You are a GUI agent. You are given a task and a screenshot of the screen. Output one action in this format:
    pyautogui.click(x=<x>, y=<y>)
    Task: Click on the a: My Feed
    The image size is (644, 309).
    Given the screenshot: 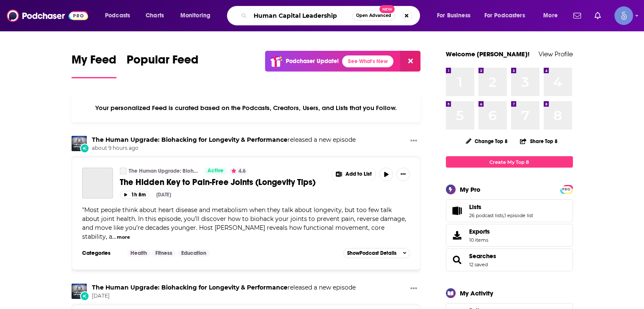 What is the action you would take?
    pyautogui.click(x=94, y=65)
    